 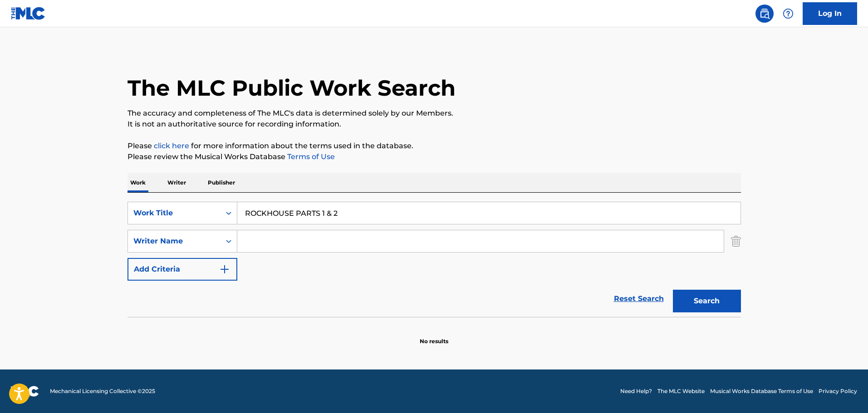 What do you see at coordinates (174, 213) in the screenshot?
I see `div: Work Title` at bounding box center [174, 213].